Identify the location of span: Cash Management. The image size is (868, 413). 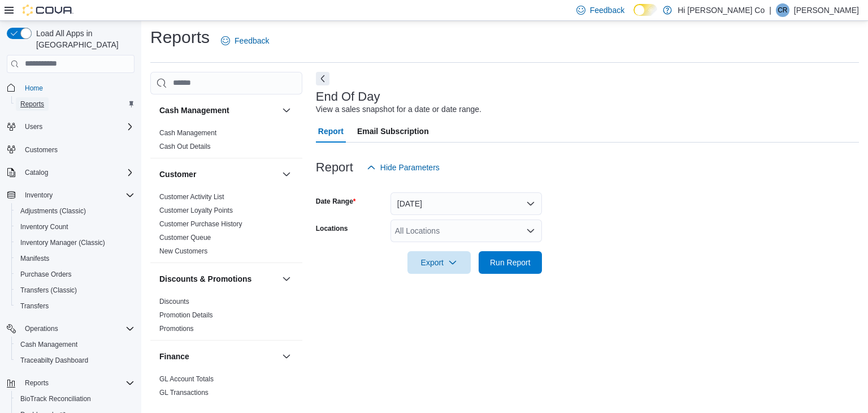
(75, 345).